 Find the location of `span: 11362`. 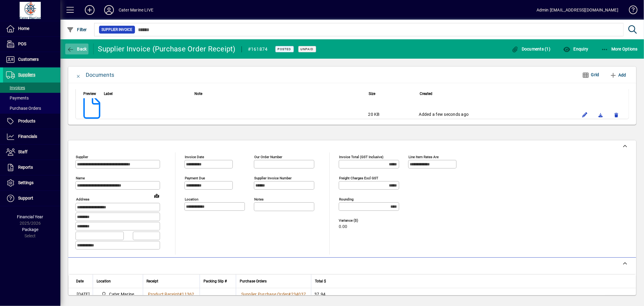

span: 11362 is located at coordinates (188, 294).